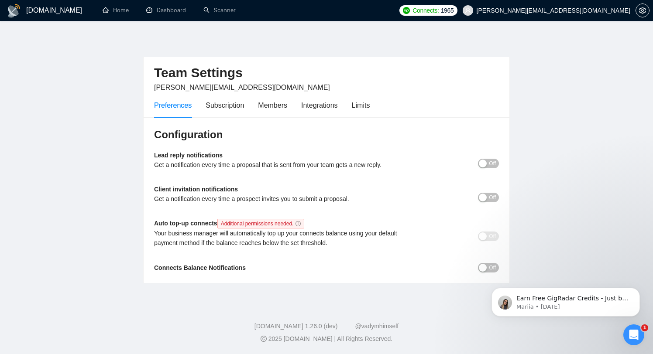 This screenshot has width=653, height=354. I want to click on img: logo, so click(14, 11).